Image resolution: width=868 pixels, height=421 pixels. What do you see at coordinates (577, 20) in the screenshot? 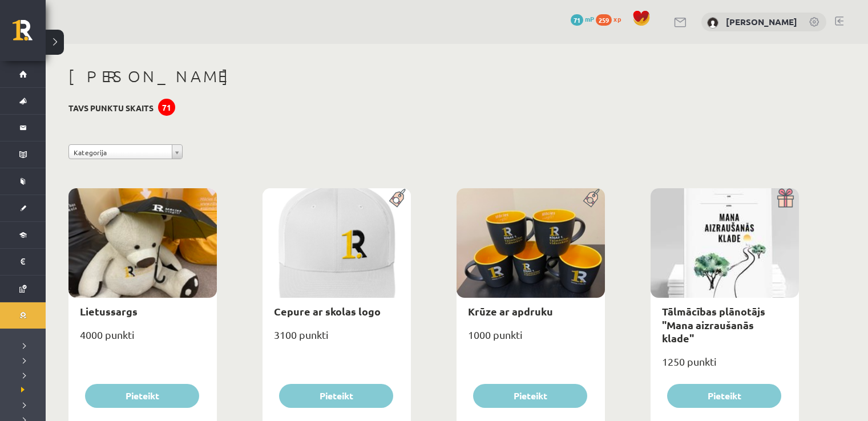
I see `span: 71` at bounding box center [577, 20].